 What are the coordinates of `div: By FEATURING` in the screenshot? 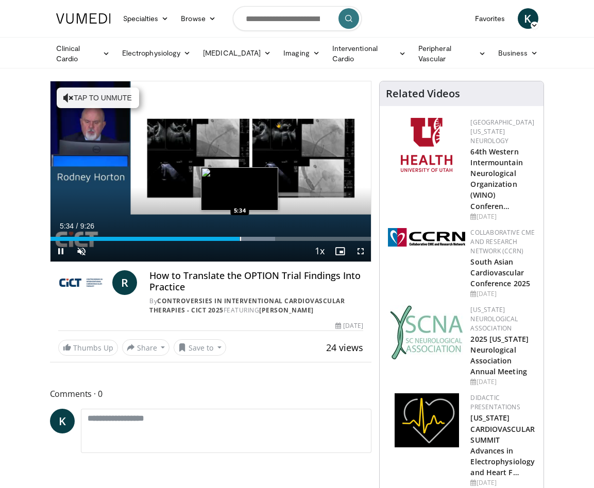 It's located at (256, 306).